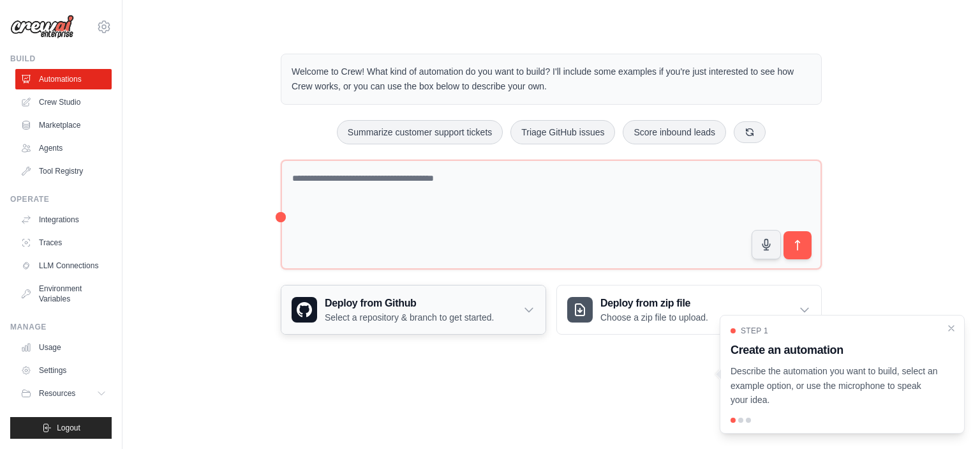  I want to click on p: Choose a zip file to upload., so click(654, 317).